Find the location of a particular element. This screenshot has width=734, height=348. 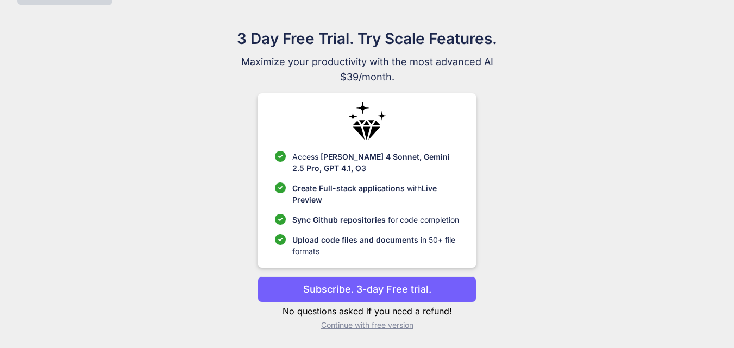

span: Create Full-stack applications is located at coordinates (350, 188).